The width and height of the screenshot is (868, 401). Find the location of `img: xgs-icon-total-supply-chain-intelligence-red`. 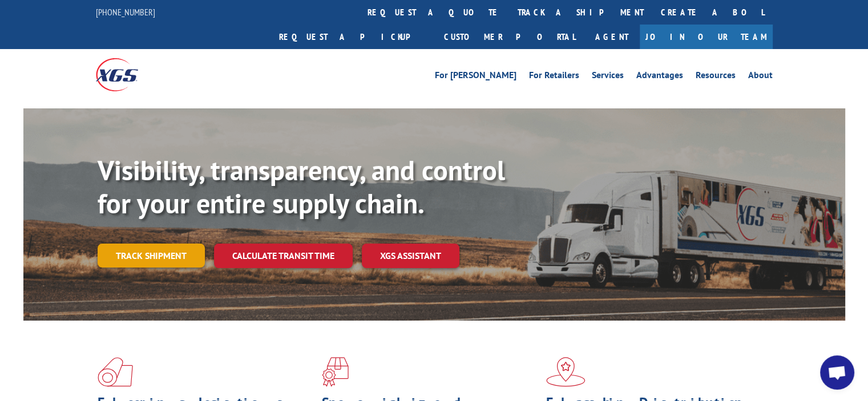

img: xgs-icon-total-supply-chain-intelligence-red is located at coordinates (115, 372).